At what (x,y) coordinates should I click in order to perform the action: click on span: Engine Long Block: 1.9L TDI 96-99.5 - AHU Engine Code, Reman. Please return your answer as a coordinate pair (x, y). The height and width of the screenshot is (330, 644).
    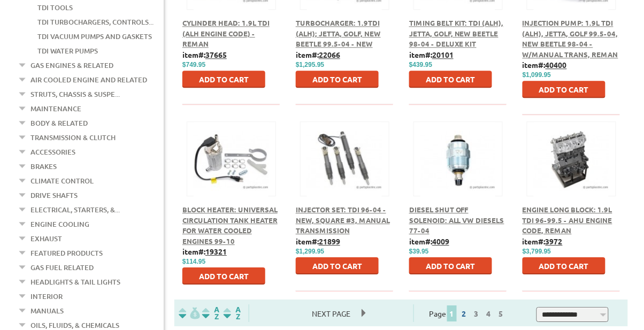
    Looking at the image, I should click on (567, 220).